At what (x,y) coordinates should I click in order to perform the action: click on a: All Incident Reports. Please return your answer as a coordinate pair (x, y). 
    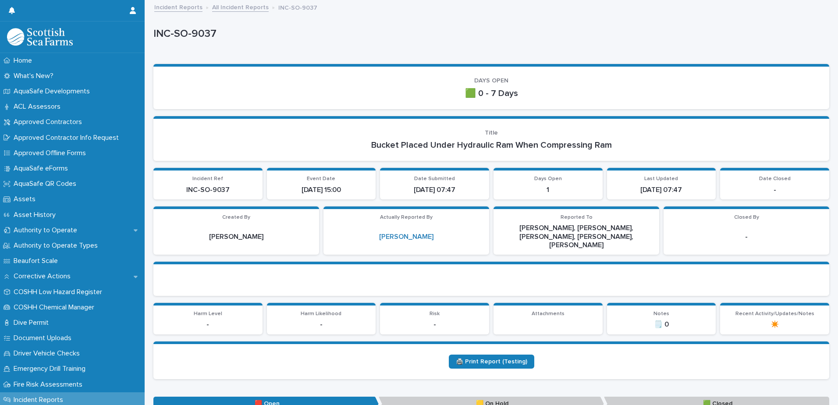
    Looking at the image, I should click on (240, 7).